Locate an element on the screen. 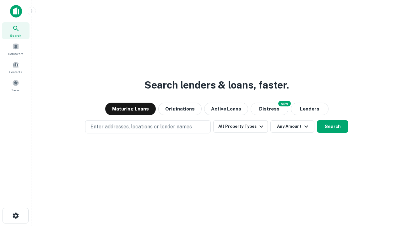  p: Enter addresses, locations or lender names is located at coordinates (141, 127).